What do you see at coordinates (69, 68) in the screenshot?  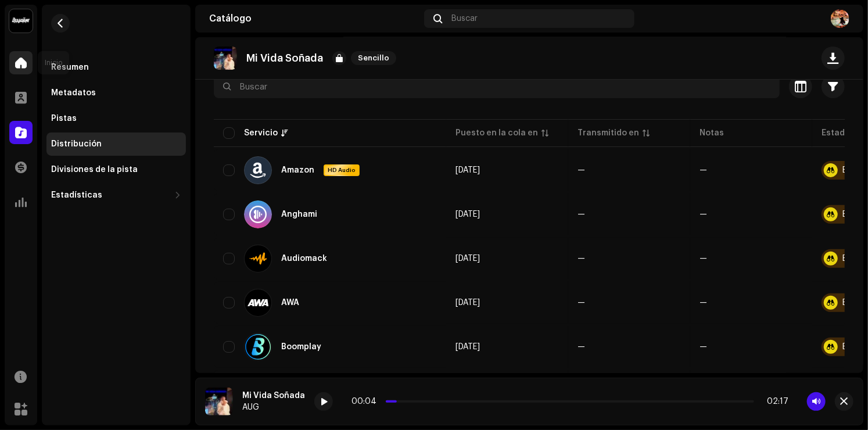 I see `div: Resumen` at bounding box center [69, 68].